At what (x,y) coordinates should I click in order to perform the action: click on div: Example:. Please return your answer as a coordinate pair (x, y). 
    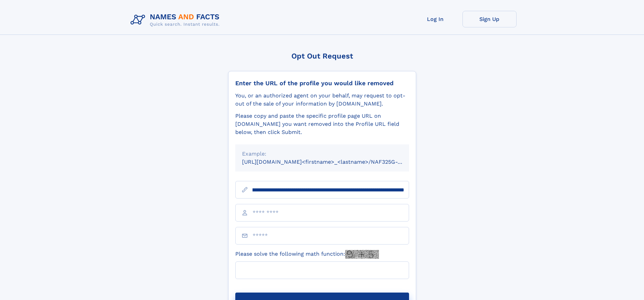
    Looking at the image, I should click on (322, 154).